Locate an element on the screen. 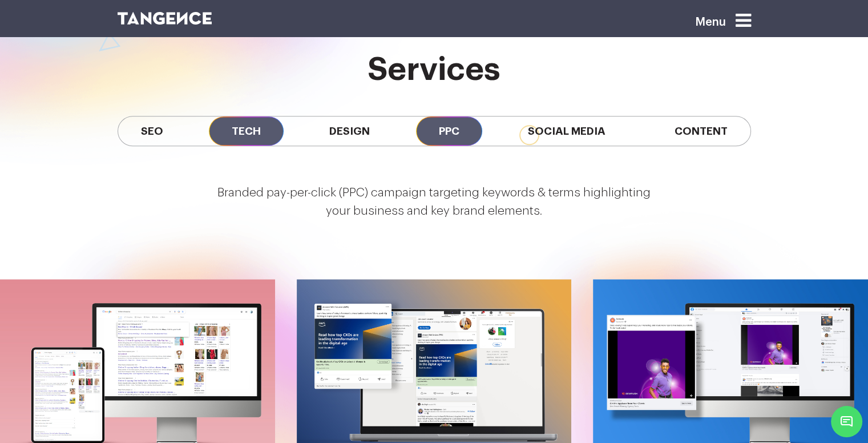 The height and width of the screenshot is (443, 868). span: Tech is located at coordinates (246, 131).